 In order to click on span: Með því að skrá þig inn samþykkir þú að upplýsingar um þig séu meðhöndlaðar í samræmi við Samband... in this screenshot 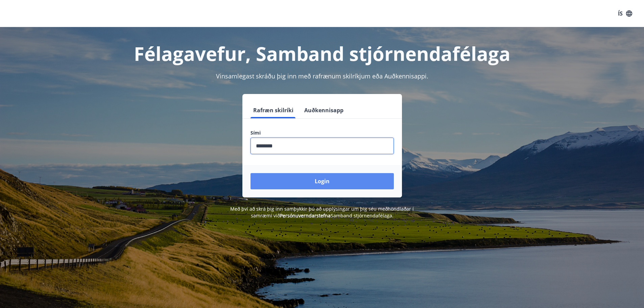, I will do `click(322, 212)`.